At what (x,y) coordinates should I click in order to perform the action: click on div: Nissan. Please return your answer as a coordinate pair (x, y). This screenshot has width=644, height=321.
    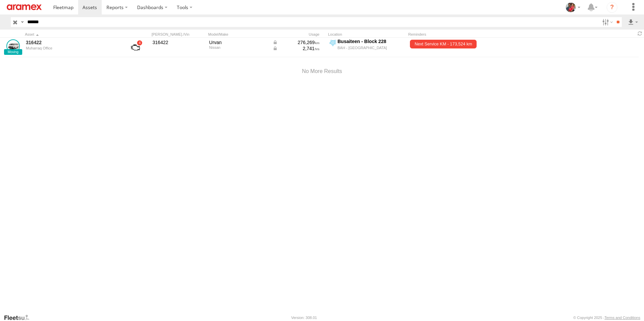
    Looking at the image, I should click on (238, 47).